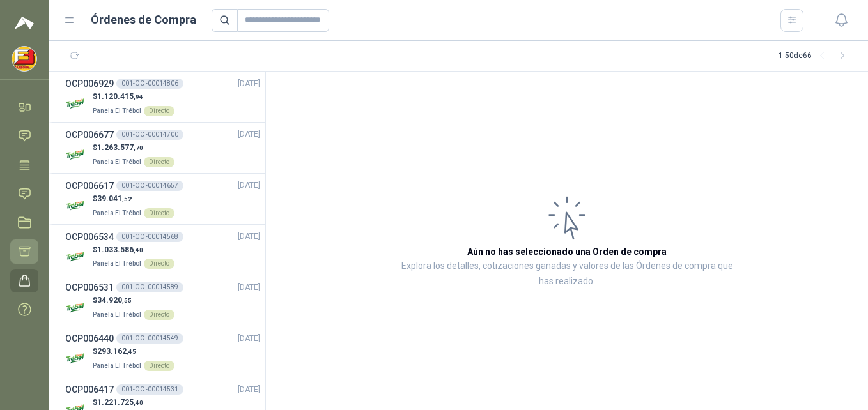 The width and height of the screenshot is (868, 410). I want to click on span: 1.120.415, so click(120, 97).